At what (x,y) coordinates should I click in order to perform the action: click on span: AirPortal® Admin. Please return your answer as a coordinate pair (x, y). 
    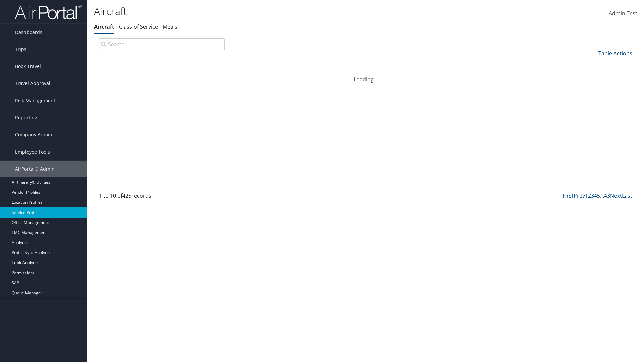
    Looking at the image, I should click on (35, 169).